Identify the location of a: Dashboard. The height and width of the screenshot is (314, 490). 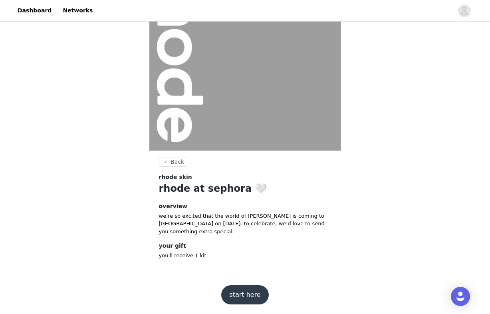
(34, 10).